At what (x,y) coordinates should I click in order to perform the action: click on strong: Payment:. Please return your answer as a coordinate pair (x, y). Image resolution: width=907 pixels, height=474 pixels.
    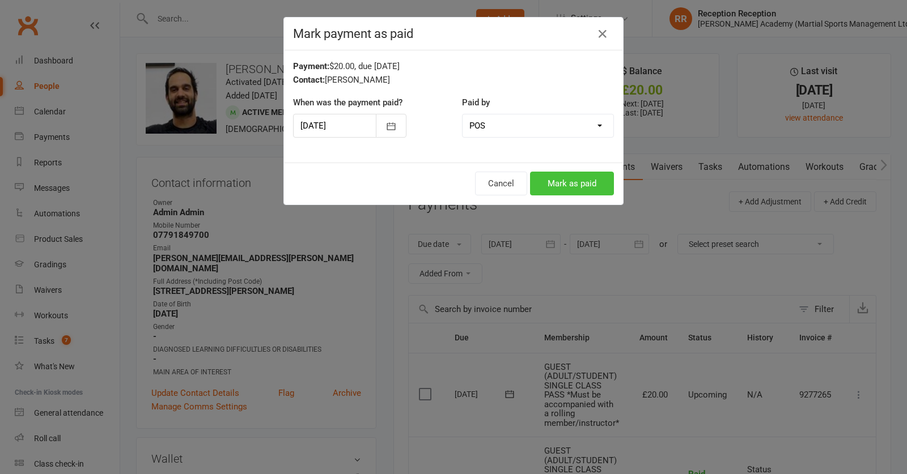
    Looking at the image, I should click on (311, 66).